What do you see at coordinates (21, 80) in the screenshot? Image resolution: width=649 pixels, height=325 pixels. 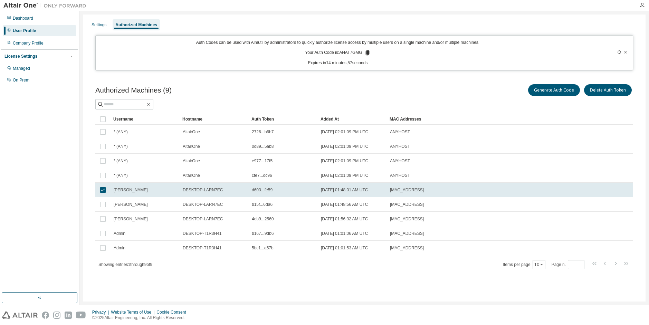 I see `div: On Prem` at bounding box center [21, 80].